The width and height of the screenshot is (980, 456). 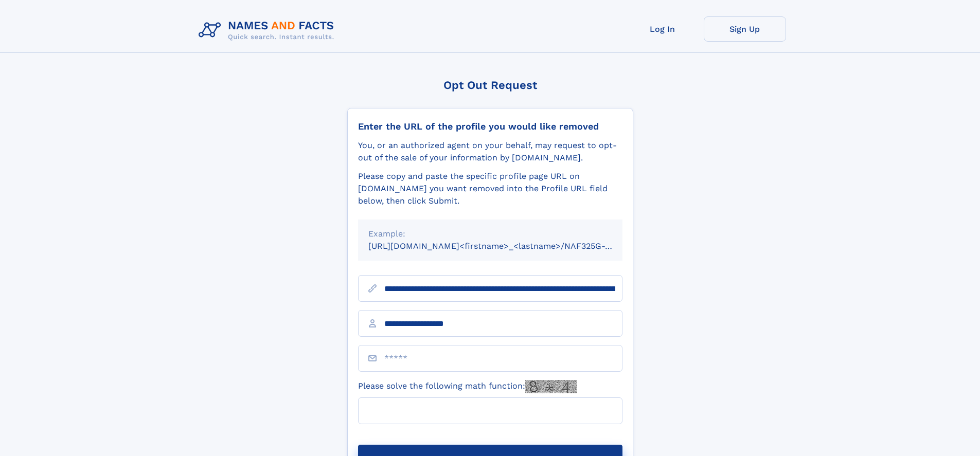 I want to click on div: You, or an authorized agent on your behalf, may request to opt-out of the sale of your informatio..., so click(x=490, y=152).